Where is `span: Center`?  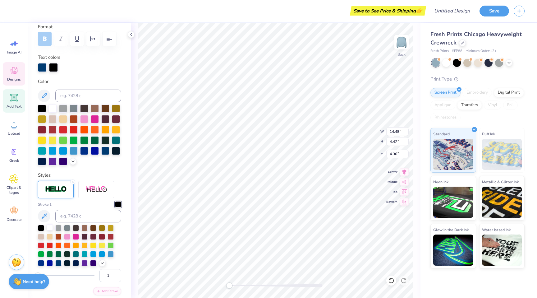 span: Center is located at coordinates (392, 172).